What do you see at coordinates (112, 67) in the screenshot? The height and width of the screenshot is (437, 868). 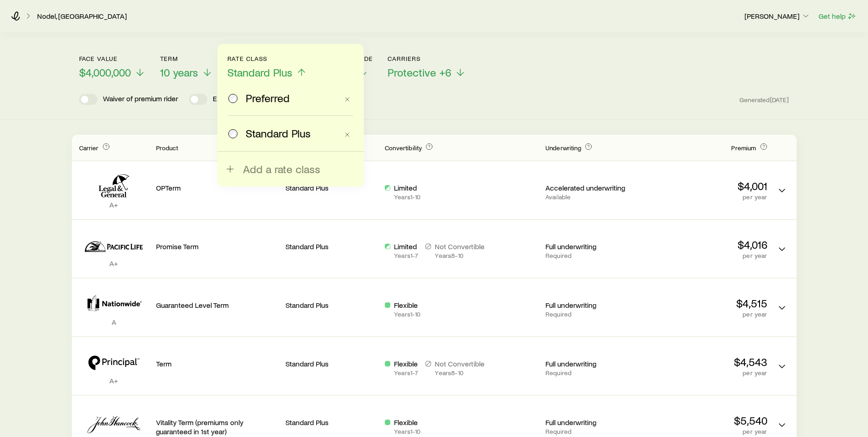 I see `button: Face value$4,000,000` at bounding box center [112, 67].